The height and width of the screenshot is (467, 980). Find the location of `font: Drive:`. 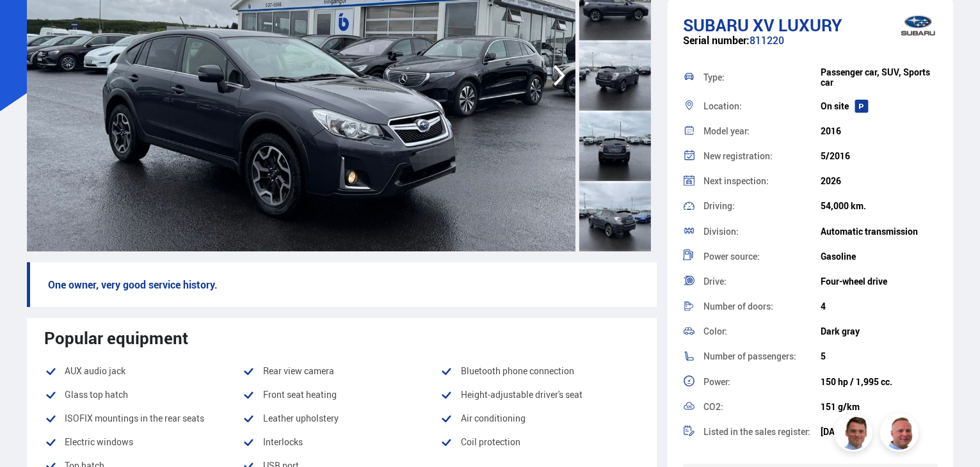

font: Drive: is located at coordinates (715, 281).